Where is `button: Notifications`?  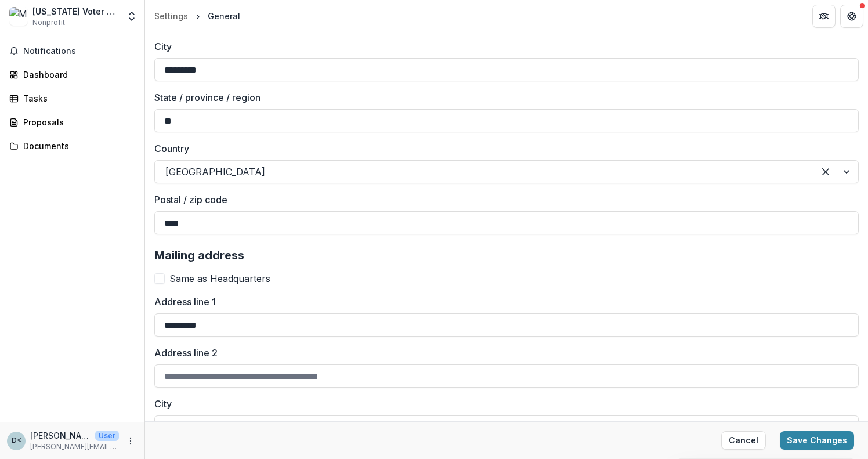
button: Notifications is located at coordinates (72, 51).